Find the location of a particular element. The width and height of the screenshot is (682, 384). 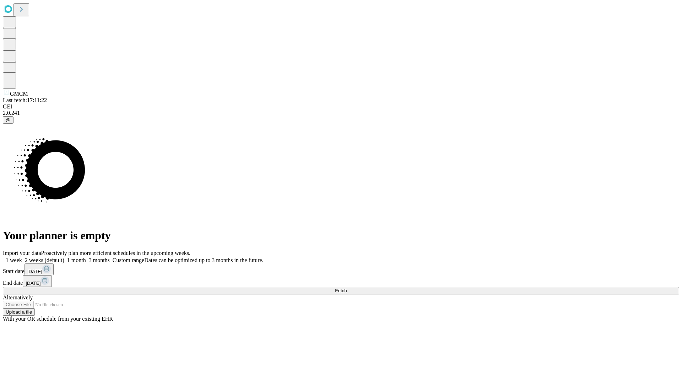

div: 2.0.241 is located at coordinates (341, 113).